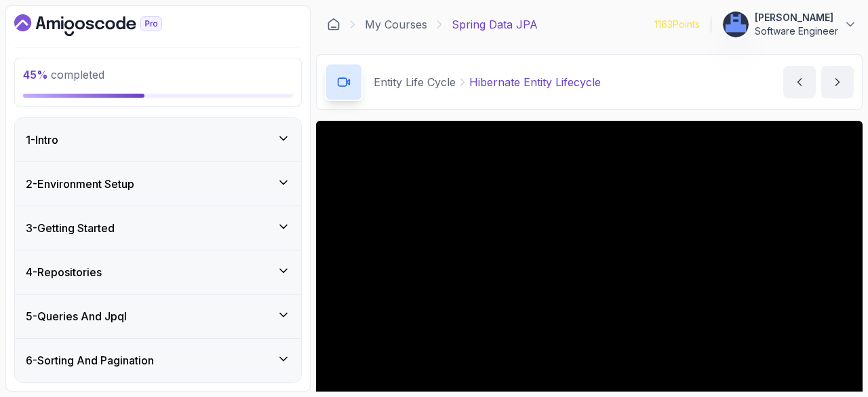  I want to click on h3: 2 - Environment Setup, so click(80, 184).